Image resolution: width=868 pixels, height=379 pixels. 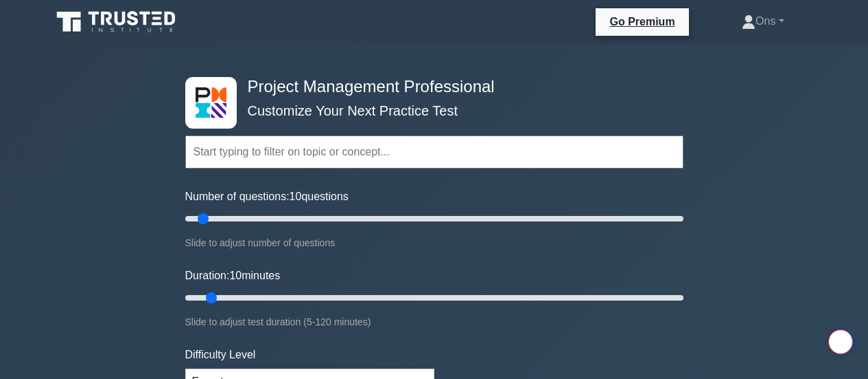 I want to click on label: Duration: minutes, so click(x=232, y=276).